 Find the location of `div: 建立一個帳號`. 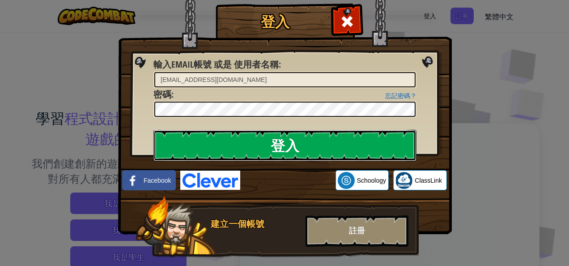

div: 建立一個帳號 is located at coordinates (255, 224).